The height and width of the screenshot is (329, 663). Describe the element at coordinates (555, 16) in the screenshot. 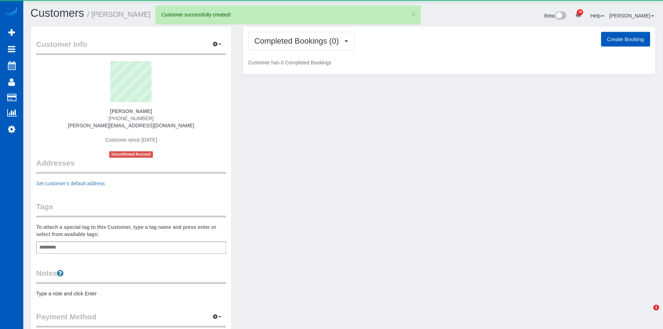

I see `a: Beta` at that location.